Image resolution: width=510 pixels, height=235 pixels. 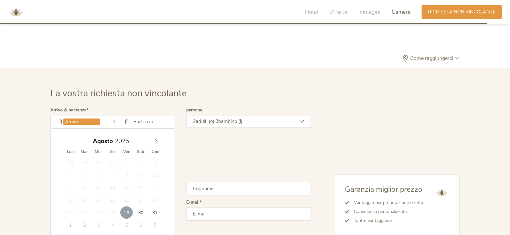 What do you see at coordinates (432, 58) in the screenshot?
I see `span: Come raggiungerci` at bounding box center [432, 58].